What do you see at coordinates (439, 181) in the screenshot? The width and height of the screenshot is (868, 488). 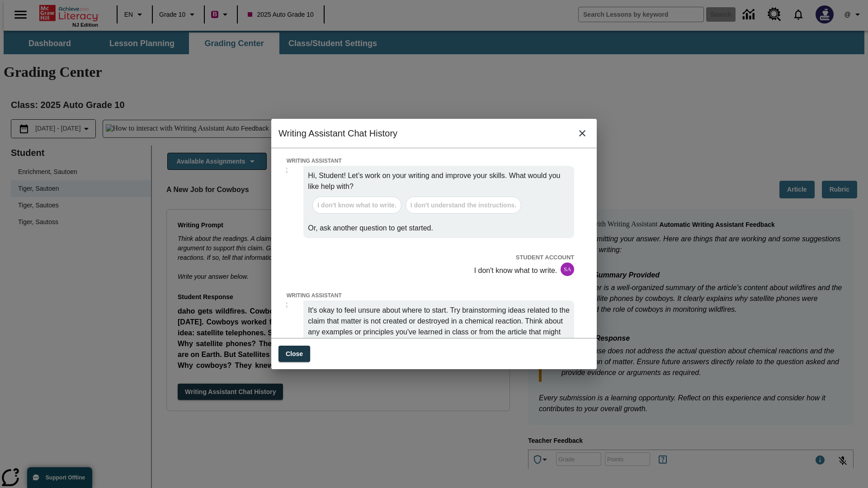 I see `p: Hi, Student! Let’s work on your writing and improve your skills. What would you like help with?` at bounding box center [439, 181].